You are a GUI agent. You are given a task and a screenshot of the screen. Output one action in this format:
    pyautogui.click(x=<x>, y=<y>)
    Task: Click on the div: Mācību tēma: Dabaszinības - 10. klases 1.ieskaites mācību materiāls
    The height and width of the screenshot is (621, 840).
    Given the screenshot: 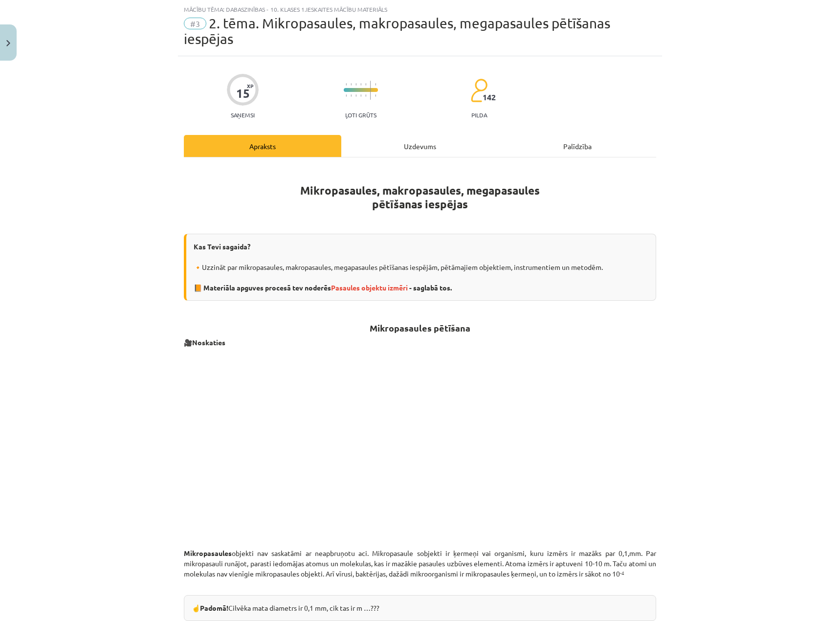 What is the action you would take?
    pyautogui.click(x=420, y=9)
    